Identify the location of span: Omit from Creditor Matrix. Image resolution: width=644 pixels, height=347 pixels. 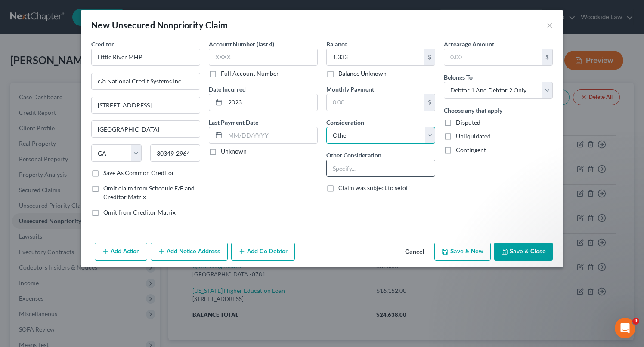
(140, 212).